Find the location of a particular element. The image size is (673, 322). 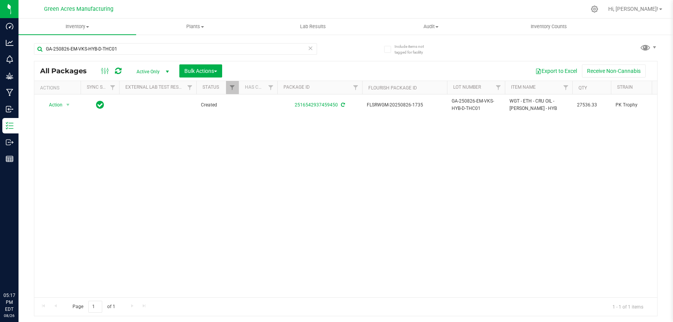

a: Inventory is located at coordinates (77, 27).